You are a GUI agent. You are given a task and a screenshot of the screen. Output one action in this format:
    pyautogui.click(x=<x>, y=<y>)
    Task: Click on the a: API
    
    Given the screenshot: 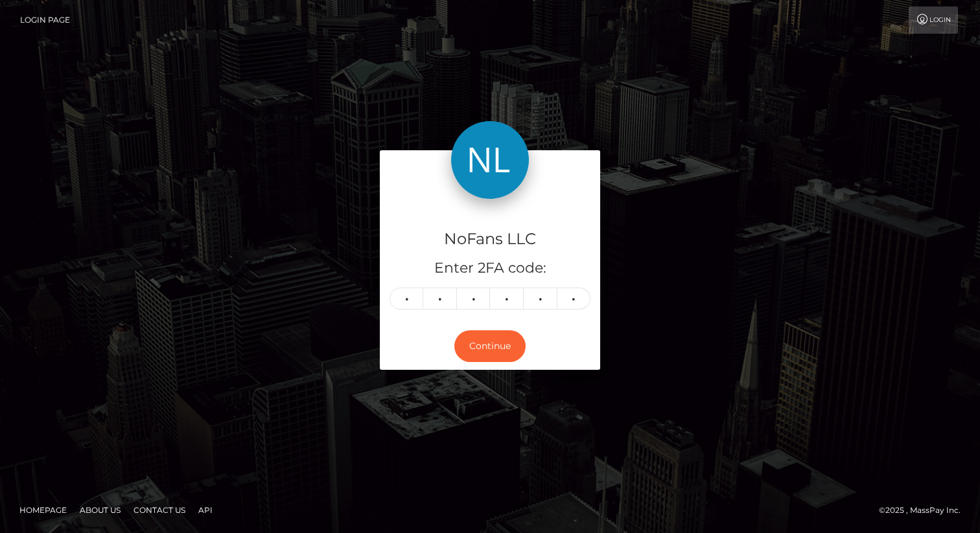 What is the action you would take?
    pyautogui.click(x=206, y=509)
    